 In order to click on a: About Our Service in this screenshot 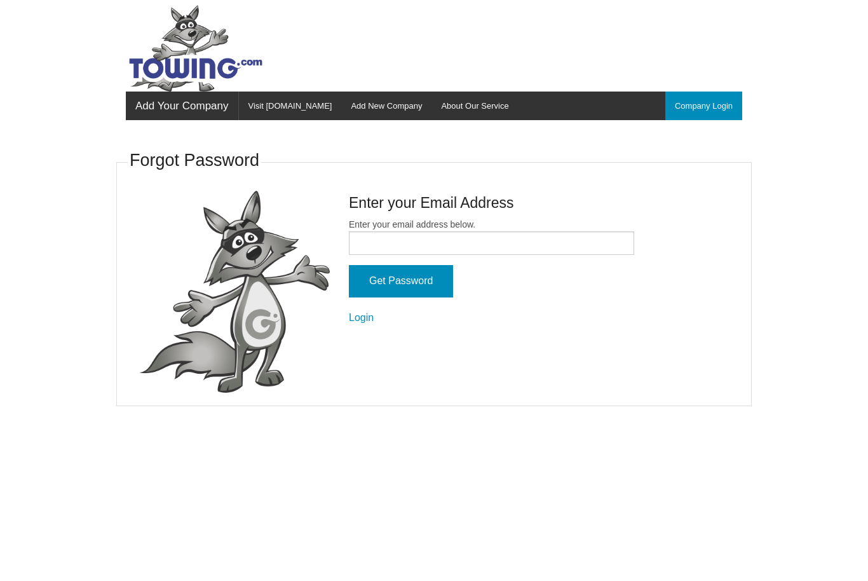, I will do `click(475, 105)`.